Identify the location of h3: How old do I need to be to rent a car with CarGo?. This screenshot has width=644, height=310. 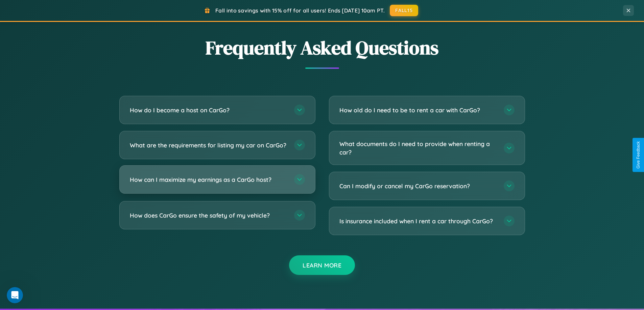
(418, 110).